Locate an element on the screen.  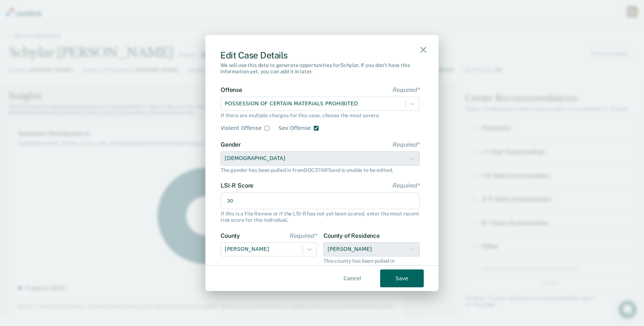
label: Offense is located at coordinates (320, 90).